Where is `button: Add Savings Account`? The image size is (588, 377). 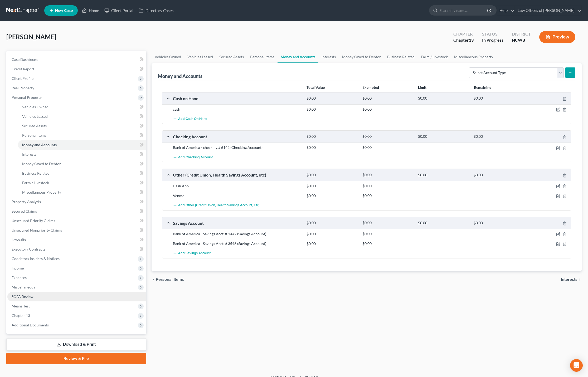 button: Add Savings Account is located at coordinates (192, 253).